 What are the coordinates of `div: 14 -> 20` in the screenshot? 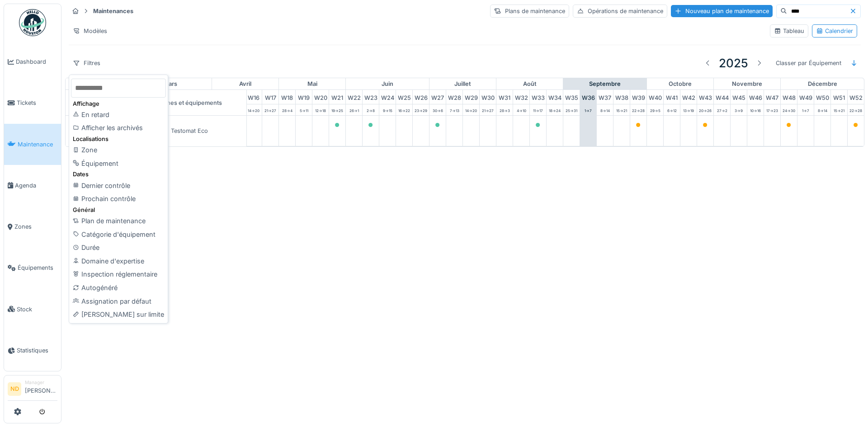 It's located at (253, 110).